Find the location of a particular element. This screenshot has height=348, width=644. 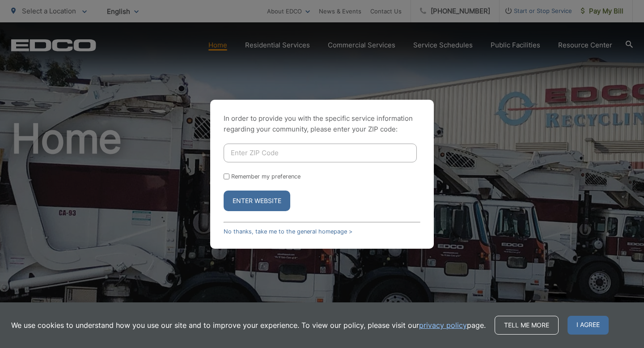

span: I agree is located at coordinates (588, 325).